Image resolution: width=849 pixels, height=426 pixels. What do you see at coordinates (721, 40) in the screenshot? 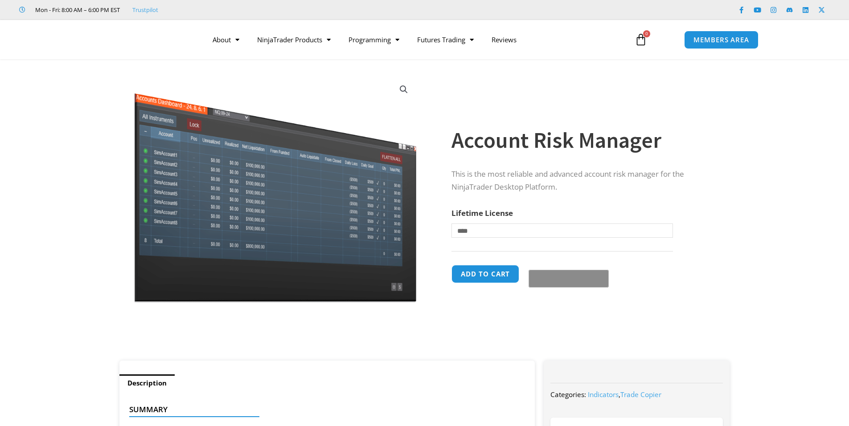
I see `a: MEMBERS AREA` at bounding box center [721, 40].